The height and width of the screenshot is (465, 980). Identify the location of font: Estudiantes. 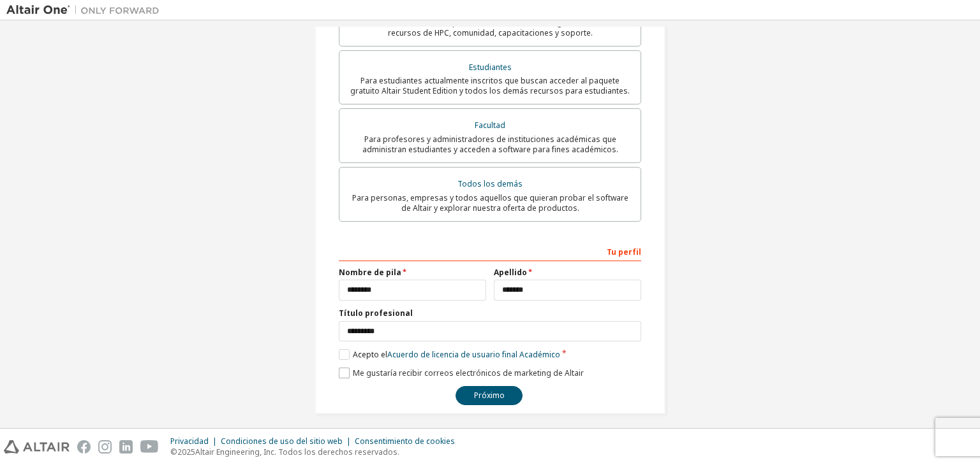
(490, 67).